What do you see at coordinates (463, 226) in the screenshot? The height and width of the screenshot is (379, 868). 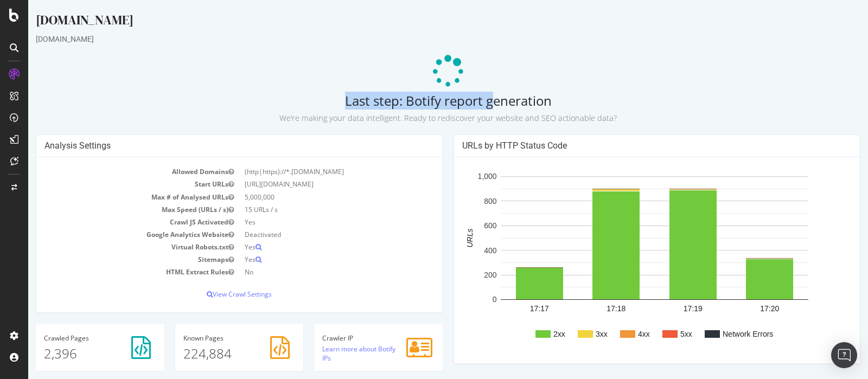 I see `text: 600` at bounding box center [463, 226].